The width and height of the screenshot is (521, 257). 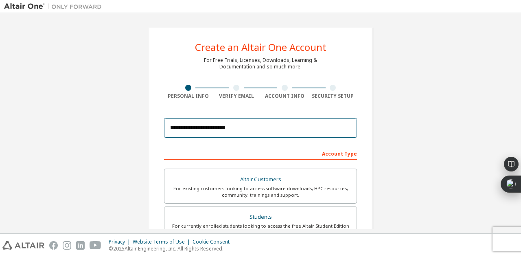 I want to click on img: Altair One, so click(x=55, y=7).